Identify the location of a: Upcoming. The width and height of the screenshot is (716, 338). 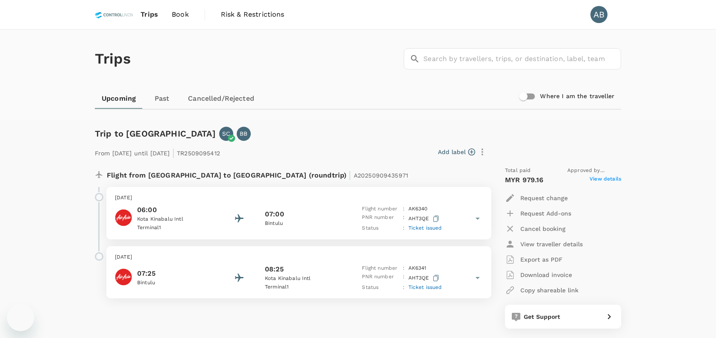
(119, 99).